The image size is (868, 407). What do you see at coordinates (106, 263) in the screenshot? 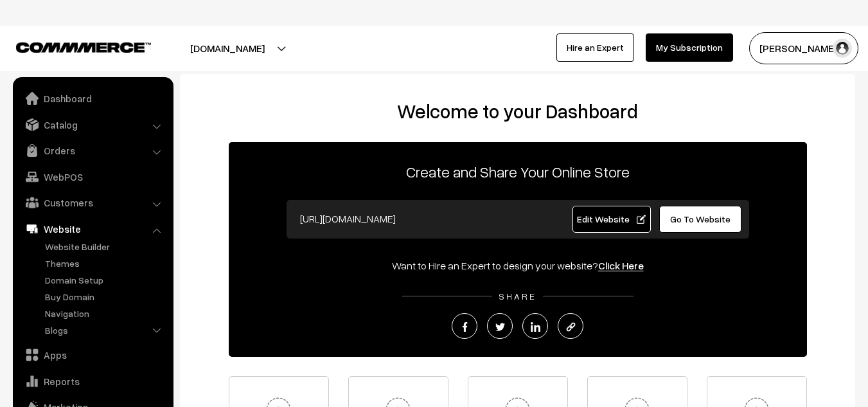
I see `a: Themes` at bounding box center [106, 263].